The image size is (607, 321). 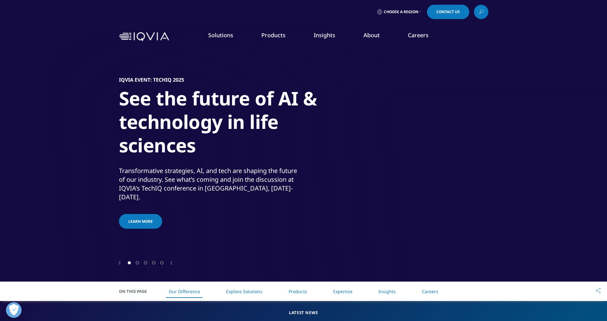 What do you see at coordinates (210, 184) in the screenshot?
I see `div: Transformative strategies, AI, and tech are shaping the future of our industry. See what’s coming...` at bounding box center [210, 184].